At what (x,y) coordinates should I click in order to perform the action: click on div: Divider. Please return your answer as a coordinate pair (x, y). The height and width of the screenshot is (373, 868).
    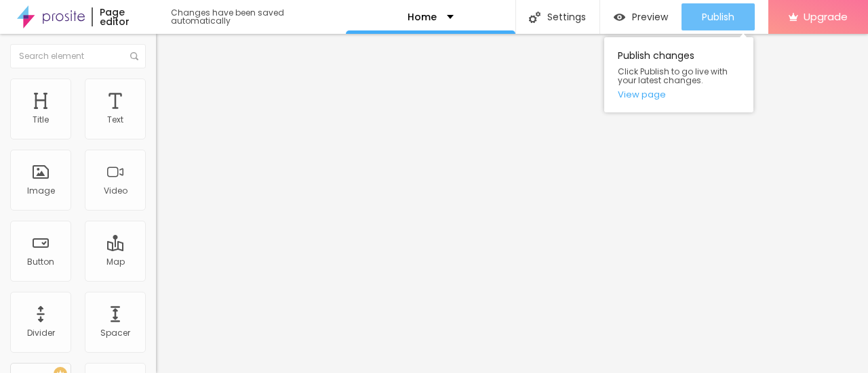
    Looking at the image, I should click on (41, 333).